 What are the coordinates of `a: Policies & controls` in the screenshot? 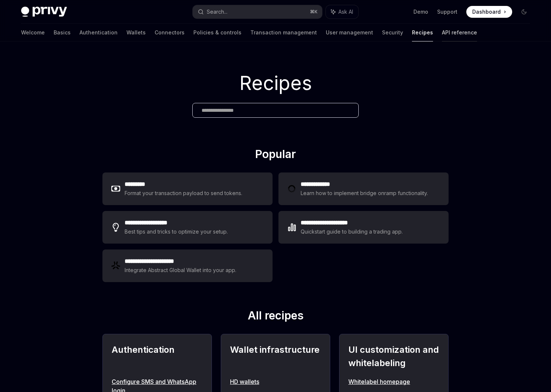 It's located at (218, 33).